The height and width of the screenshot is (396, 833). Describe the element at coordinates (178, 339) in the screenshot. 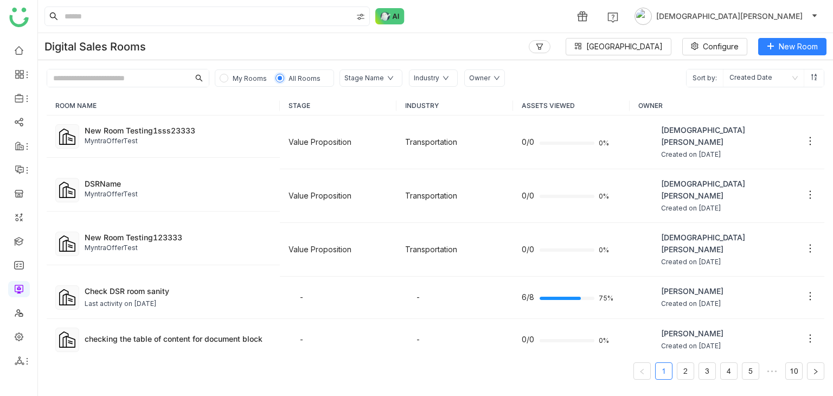

I see `div: checking the table of content for document block` at that location.